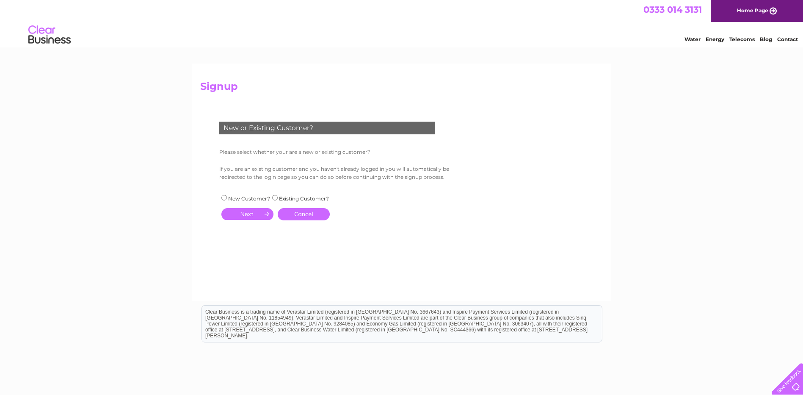 The image size is (803, 395). I want to click on a: Energy, so click(715, 39).